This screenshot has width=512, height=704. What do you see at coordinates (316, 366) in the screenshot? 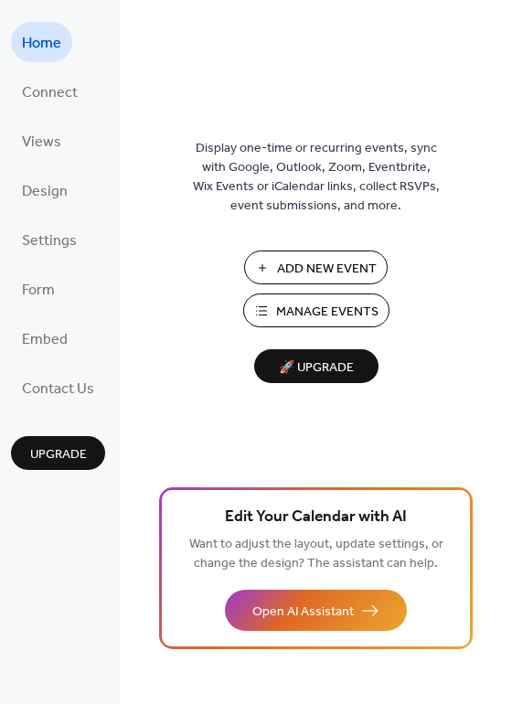
I see `button: 🚀 Upgrade` at bounding box center [316, 366].